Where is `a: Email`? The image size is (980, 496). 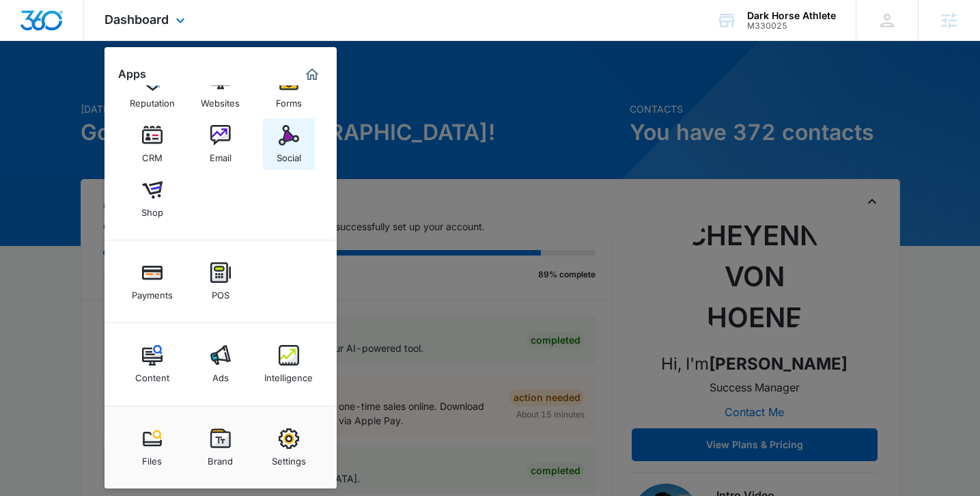 a: Email is located at coordinates (221, 144).